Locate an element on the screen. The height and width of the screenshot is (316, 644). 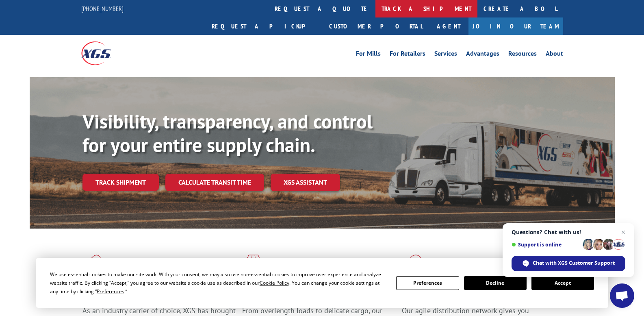
button: Accept is located at coordinates (563, 283).